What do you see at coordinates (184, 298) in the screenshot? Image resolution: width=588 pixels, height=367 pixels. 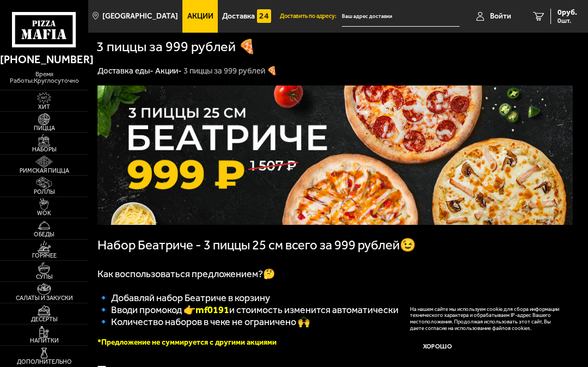 I see `span: 🔹 Добавляй набор Беатриче в корзину` at bounding box center [184, 298].